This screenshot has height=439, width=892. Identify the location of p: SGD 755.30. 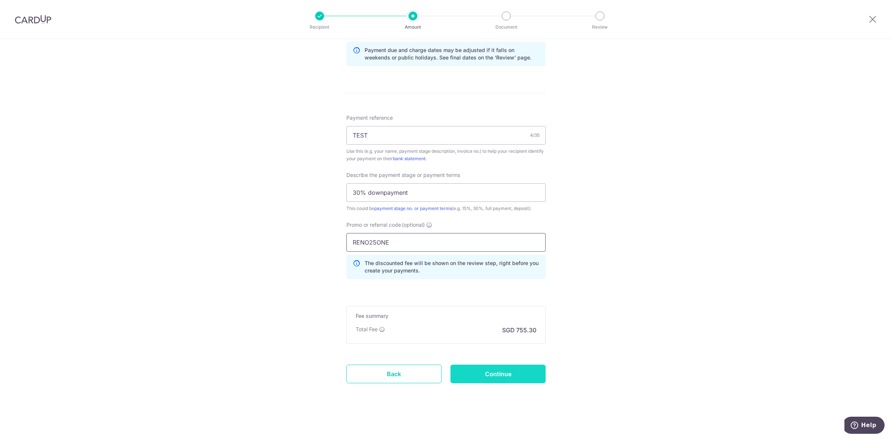
(519, 330).